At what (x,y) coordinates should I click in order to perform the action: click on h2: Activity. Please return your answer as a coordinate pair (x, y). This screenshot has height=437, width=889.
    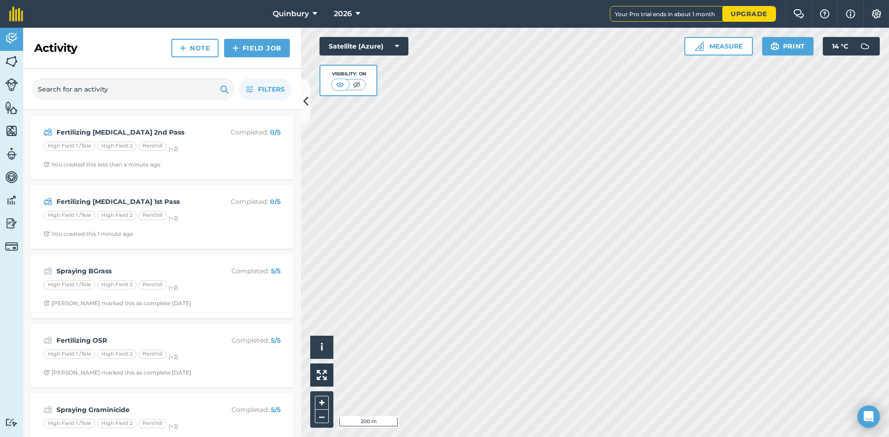
    Looking at the image, I should click on (56, 48).